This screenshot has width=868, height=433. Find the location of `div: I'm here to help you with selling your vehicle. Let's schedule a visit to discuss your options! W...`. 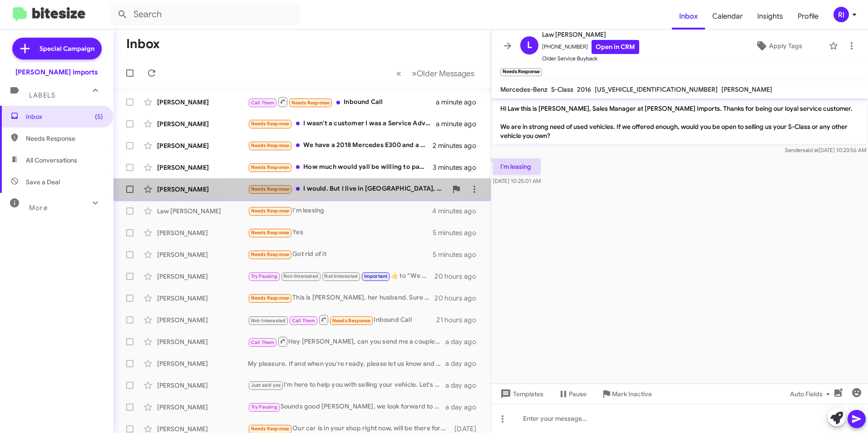

div: I'm here to help you with selling your vehicle. Let's schedule a visit to discuss your options! W... is located at coordinates (346, 385).